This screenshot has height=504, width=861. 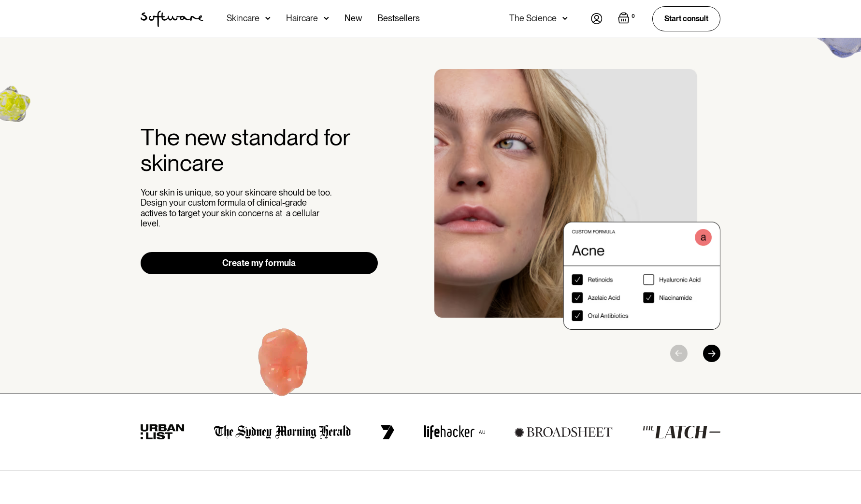 I want to click on img: the Sydney morning herald logo, so click(x=282, y=432).